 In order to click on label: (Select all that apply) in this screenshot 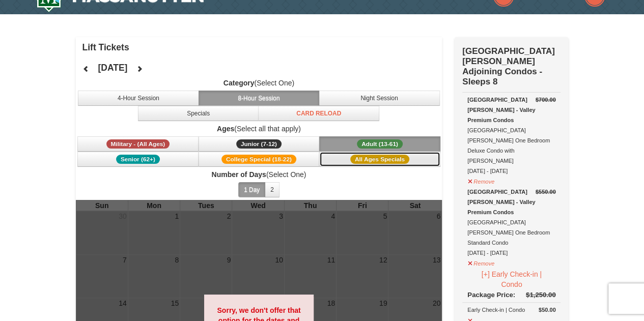, I will do `click(259, 129)`.